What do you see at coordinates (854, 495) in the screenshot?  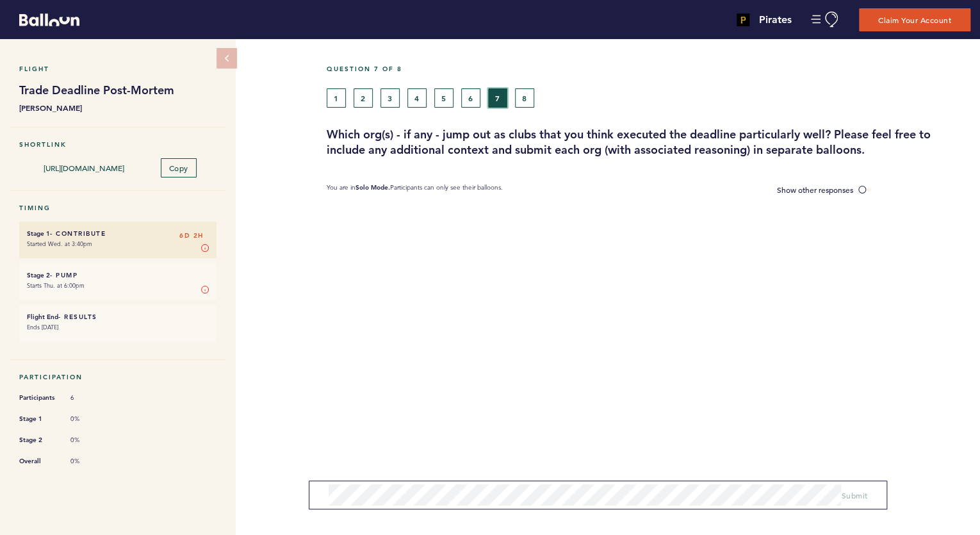 I see `span: Submit` at bounding box center [854, 495].